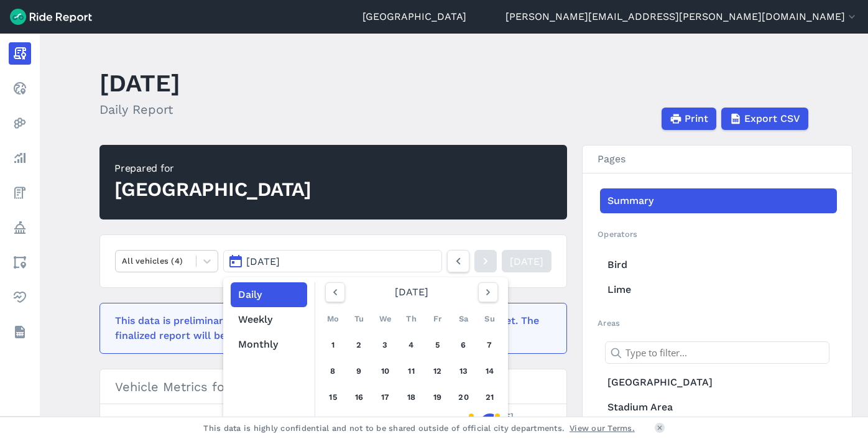  Describe the element at coordinates (20, 193) in the screenshot. I see `a: Fees` at that location.